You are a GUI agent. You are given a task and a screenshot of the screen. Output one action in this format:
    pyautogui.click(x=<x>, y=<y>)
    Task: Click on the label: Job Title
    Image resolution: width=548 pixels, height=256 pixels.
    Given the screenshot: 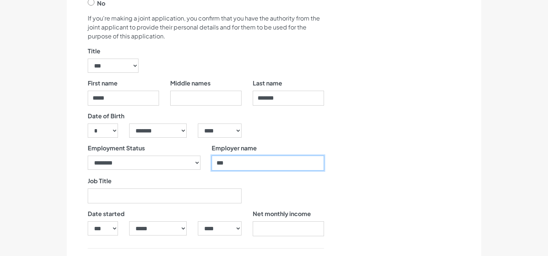 What is the action you would take?
    pyautogui.click(x=100, y=181)
    